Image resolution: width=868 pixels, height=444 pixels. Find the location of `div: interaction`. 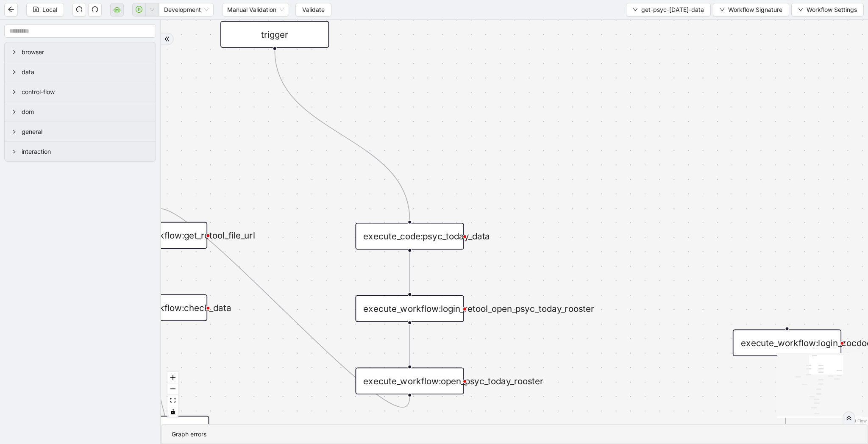

div: interaction is located at coordinates (80, 152).